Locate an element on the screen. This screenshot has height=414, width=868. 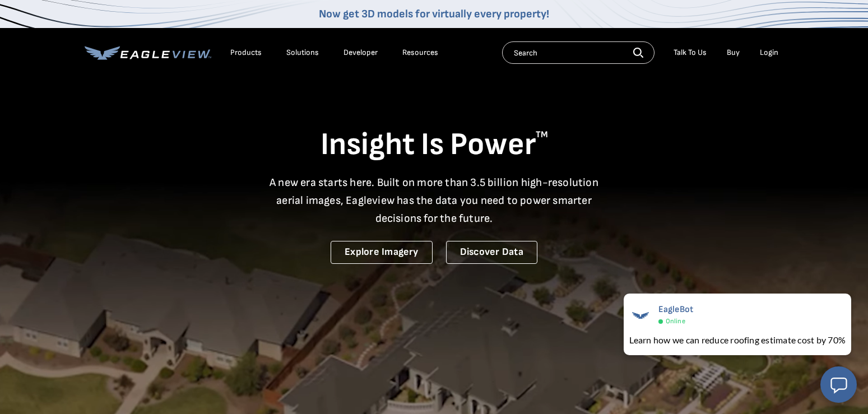
sup: TM is located at coordinates (542, 134).